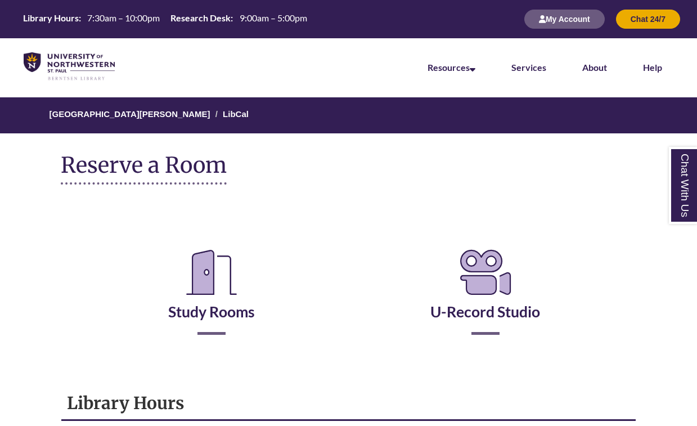 The width and height of the screenshot is (697, 426). What do you see at coordinates (348, 403) in the screenshot?
I see `h1: Library Hours` at bounding box center [348, 403].